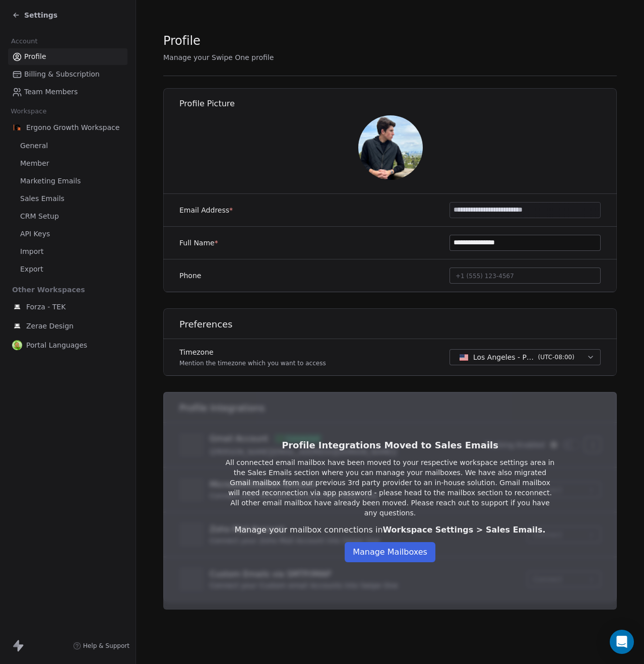 This screenshot has width=644, height=664. What do you see at coordinates (56, 346) in the screenshot?
I see `span: Portal Languages` at bounding box center [56, 346].